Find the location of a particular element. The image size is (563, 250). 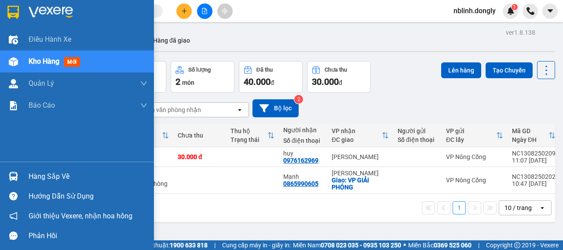

span: aim is located at coordinates (225, 11).